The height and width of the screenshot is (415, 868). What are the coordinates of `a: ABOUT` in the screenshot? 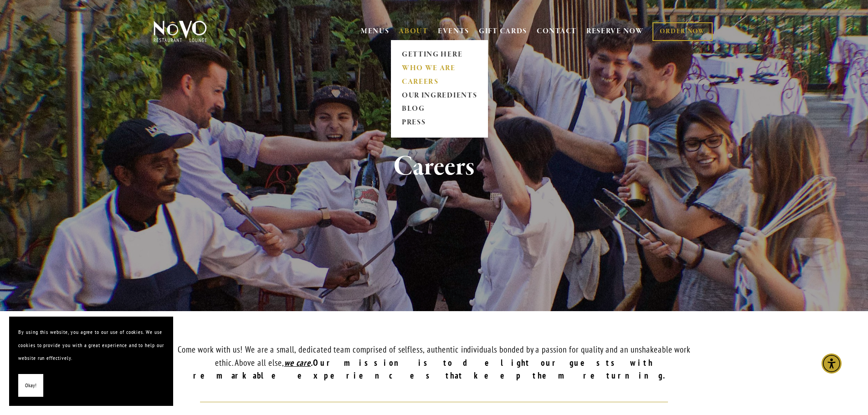 It's located at (413, 31).